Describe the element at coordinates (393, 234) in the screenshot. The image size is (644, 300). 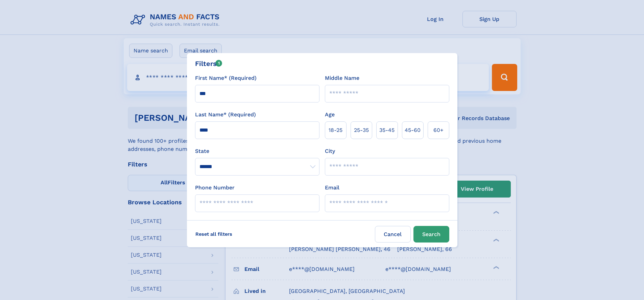
I see `label: Cancel` at that location.